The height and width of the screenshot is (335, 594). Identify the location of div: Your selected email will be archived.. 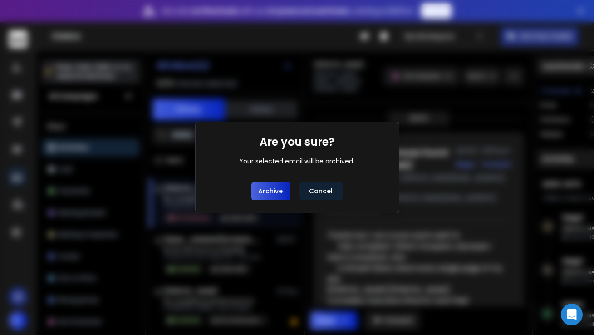
(297, 161).